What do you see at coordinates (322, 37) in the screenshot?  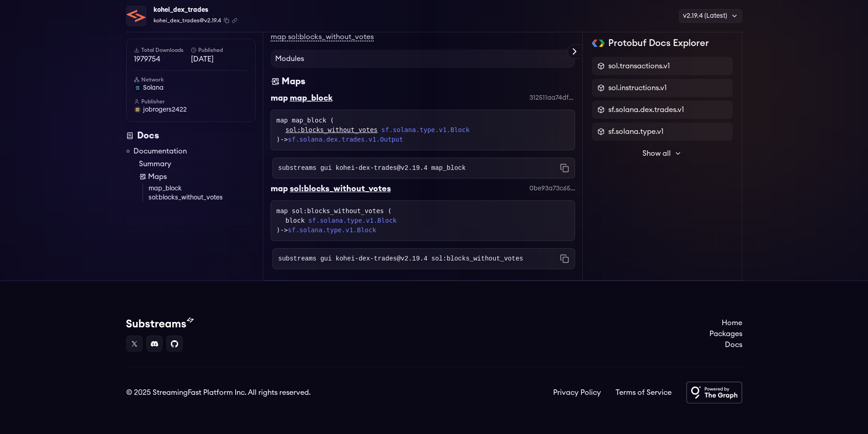 I see `a: map sol:blocks_without_votes` at bounding box center [322, 37].